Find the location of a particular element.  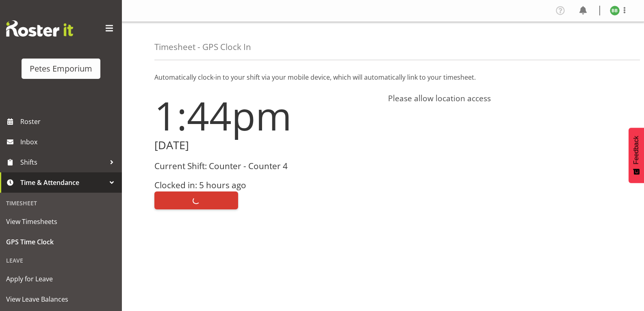

img: beena-bist9974.jpg is located at coordinates (615, 11).